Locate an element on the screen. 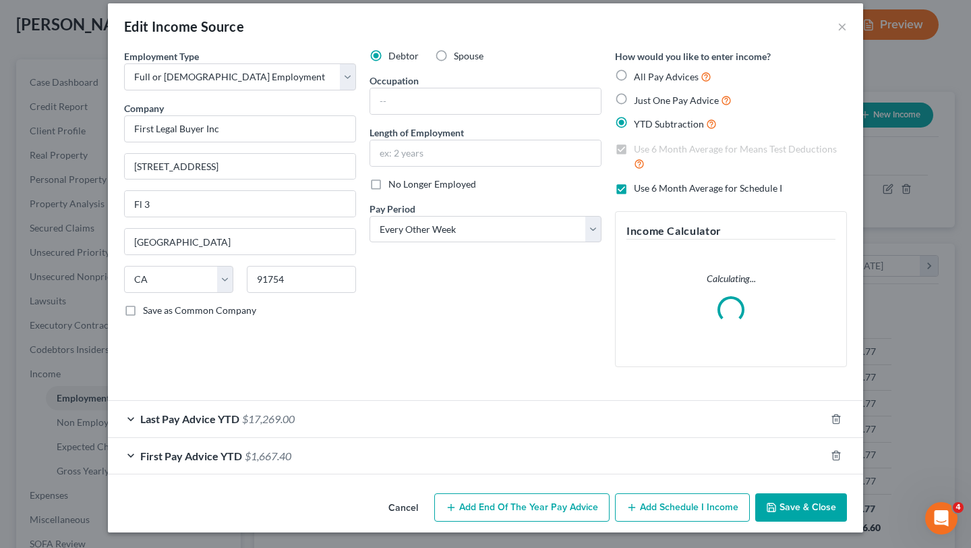 The image size is (971, 548). label: Length of Employment is located at coordinates (417, 132).